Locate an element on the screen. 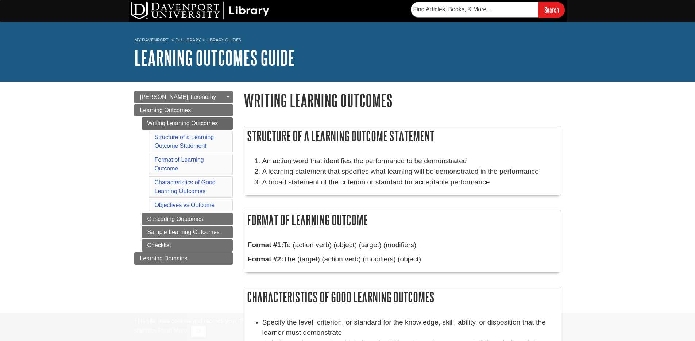  li: An action word that identifies the performance to be demonstrated is located at coordinates (410, 161).